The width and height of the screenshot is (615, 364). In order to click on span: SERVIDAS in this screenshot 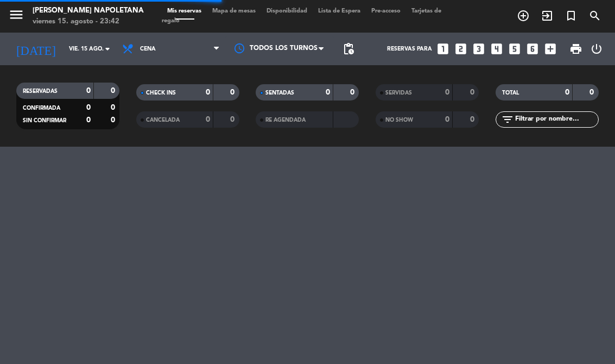, I will do `click(399, 93)`.